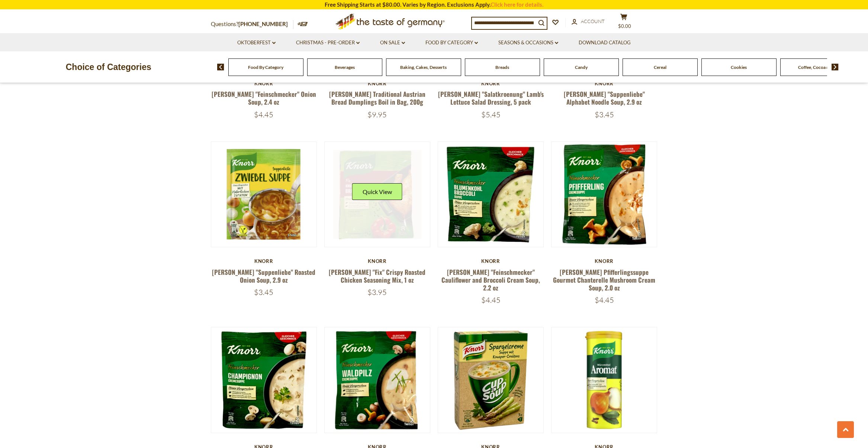 This screenshot has height=448, width=868. I want to click on span: $5.45, so click(491, 114).